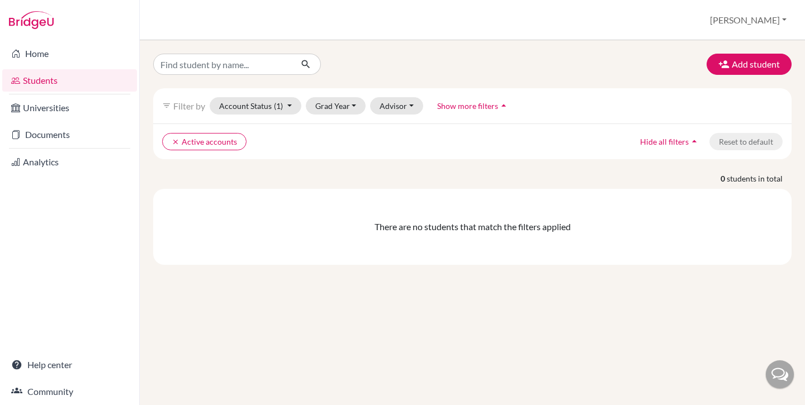 The image size is (805, 405). Describe the element at coordinates (745, 141) in the screenshot. I see `button: Reset to default` at that location.